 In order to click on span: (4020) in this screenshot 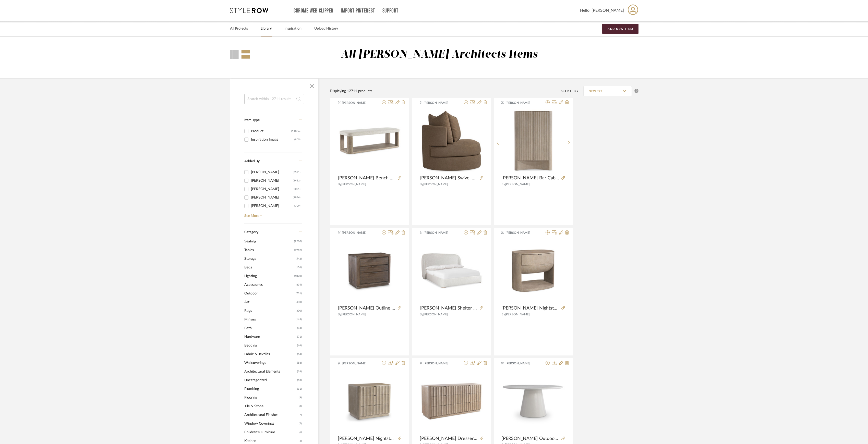, I will do `click(298, 276)`.